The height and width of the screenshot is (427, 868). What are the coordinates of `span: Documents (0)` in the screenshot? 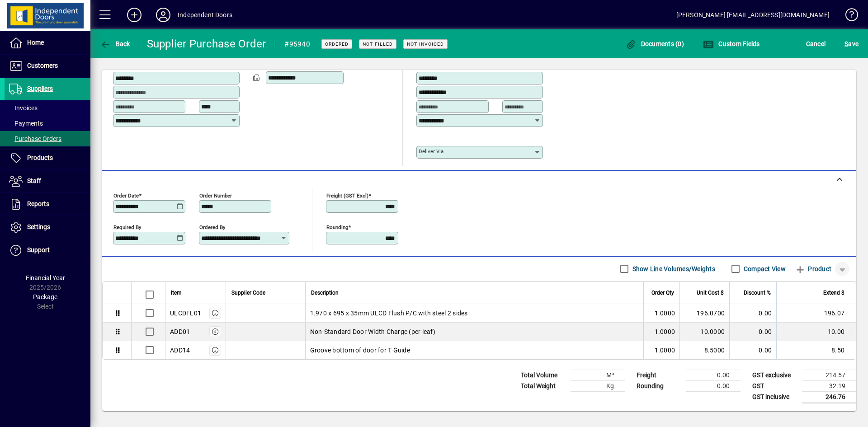 It's located at (654, 44).